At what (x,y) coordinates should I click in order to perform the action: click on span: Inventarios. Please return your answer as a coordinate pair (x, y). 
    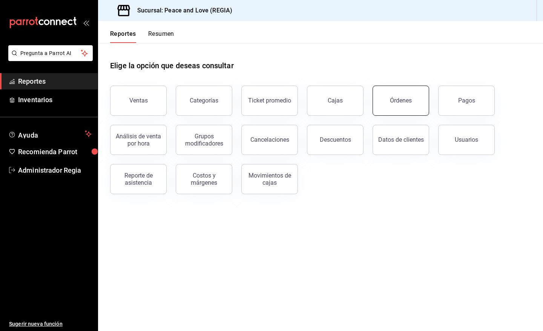
    Looking at the image, I should click on (55, 100).